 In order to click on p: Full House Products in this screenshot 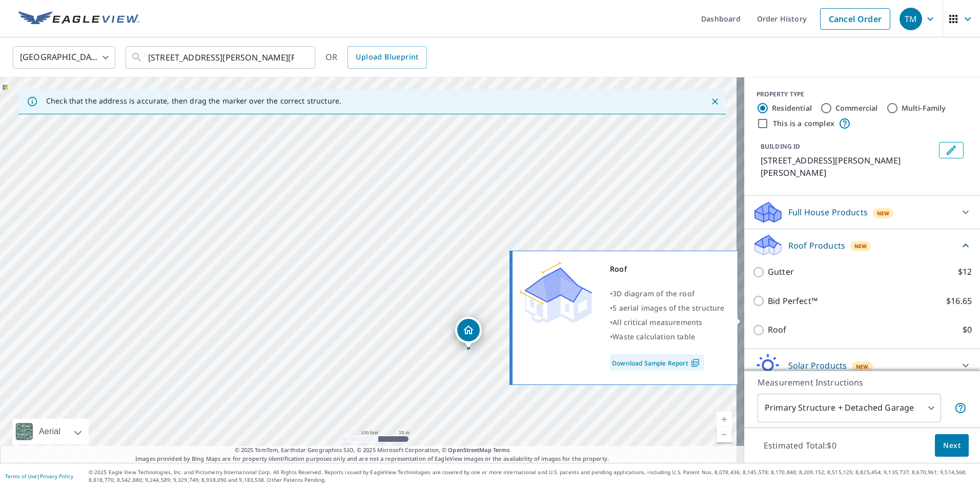, I will do `click(828, 212)`.